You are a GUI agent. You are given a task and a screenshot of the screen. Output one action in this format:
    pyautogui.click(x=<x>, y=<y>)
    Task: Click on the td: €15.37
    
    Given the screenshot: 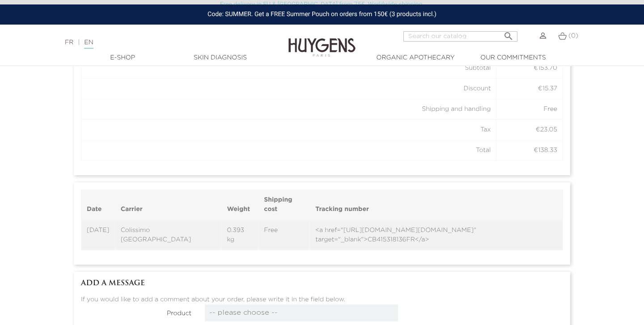 What is the action you would take?
    pyautogui.click(x=530, y=89)
    